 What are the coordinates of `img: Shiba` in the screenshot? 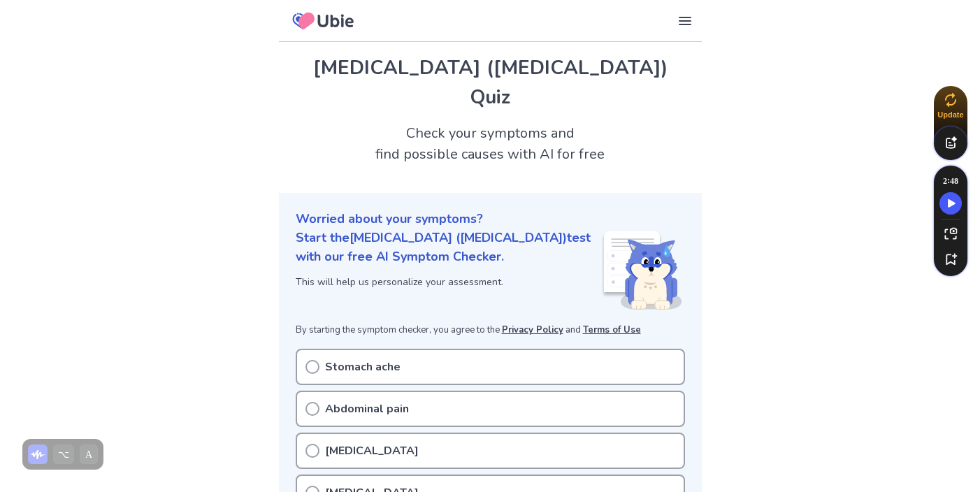 It's located at (642, 270).